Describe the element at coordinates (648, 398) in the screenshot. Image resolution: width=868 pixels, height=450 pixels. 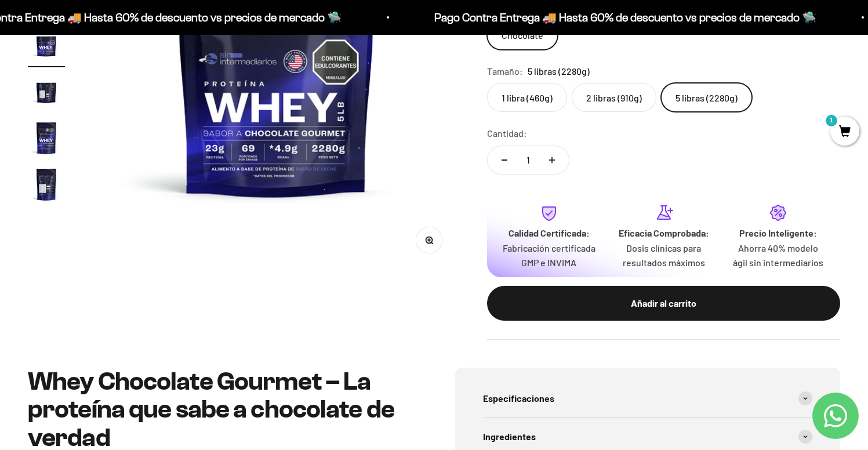
I see `summary: Especificaciones` at that location.